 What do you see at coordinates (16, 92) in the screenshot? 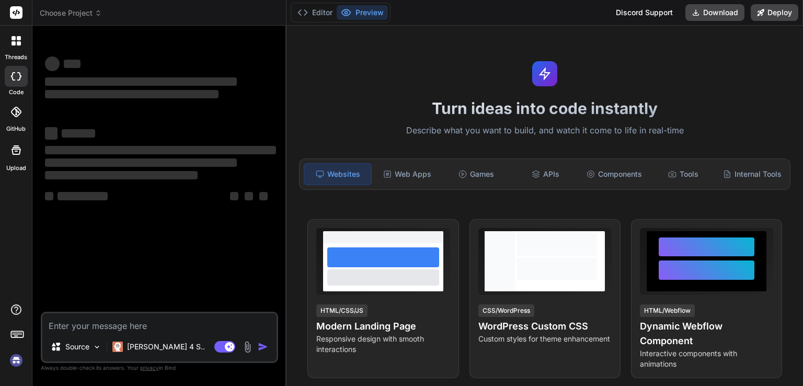
I see `label: code` at bounding box center [16, 92].